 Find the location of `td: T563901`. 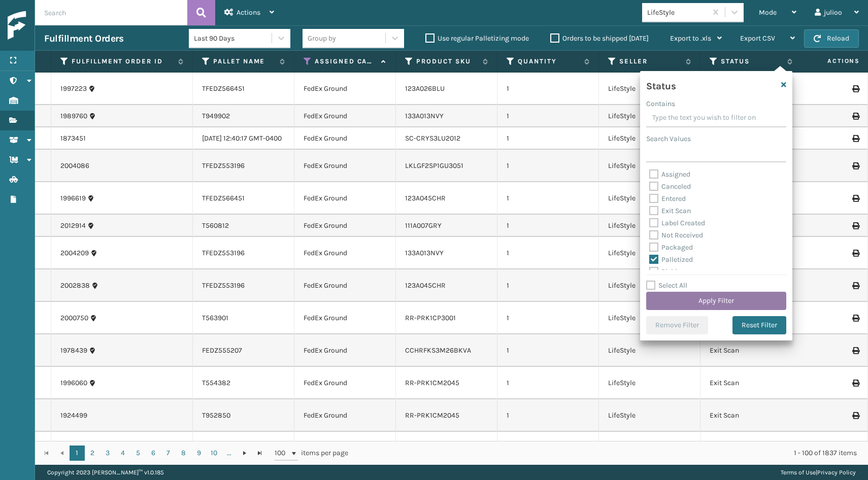

td: T563901 is located at coordinates (243, 318).